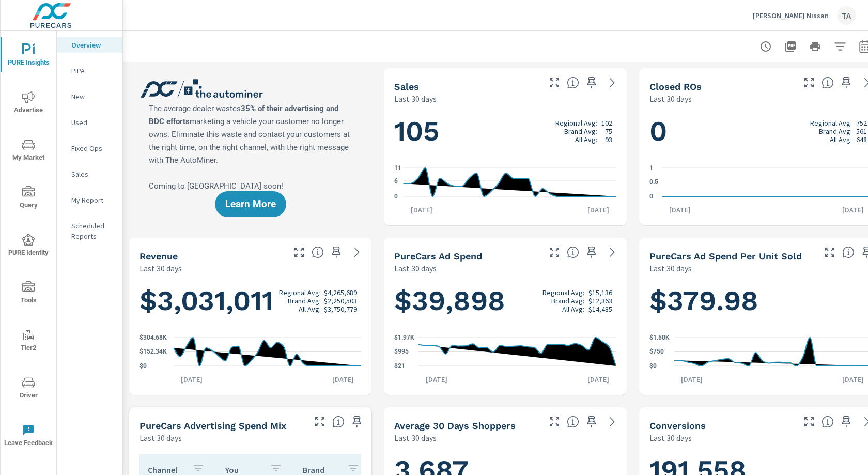  I want to click on h5: PureCars Advertising Spend Mix, so click(213, 425).